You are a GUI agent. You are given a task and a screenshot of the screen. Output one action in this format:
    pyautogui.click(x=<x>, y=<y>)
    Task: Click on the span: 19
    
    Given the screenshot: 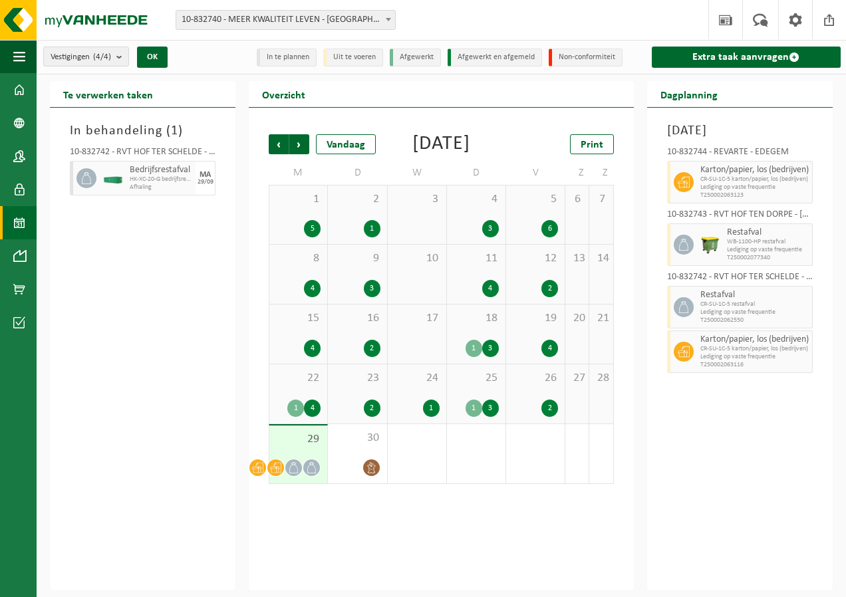 What is the action you would take?
    pyautogui.click(x=535, y=319)
    